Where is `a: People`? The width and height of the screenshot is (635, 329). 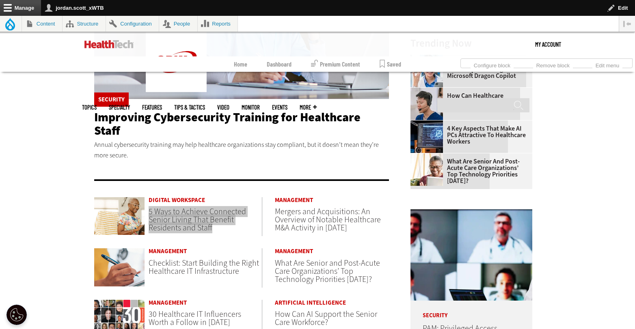 a: People is located at coordinates (178, 24).